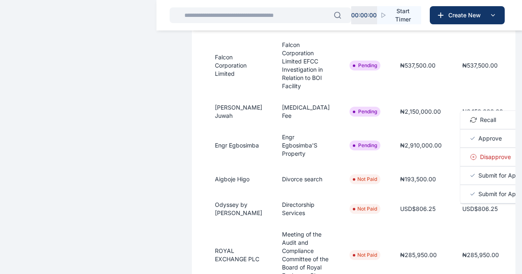  What do you see at coordinates (238, 179) in the screenshot?
I see `td: Aigboje Higo` at bounding box center [238, 179].